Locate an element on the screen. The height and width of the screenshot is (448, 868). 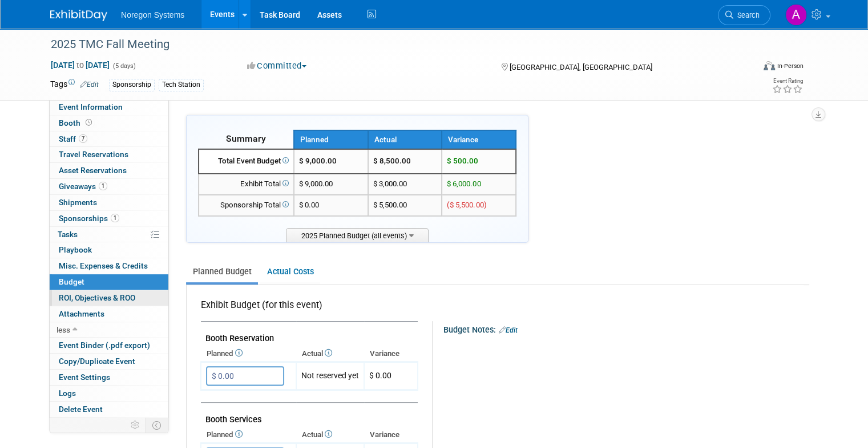
span: Budget is located at coordinates (72, 282).